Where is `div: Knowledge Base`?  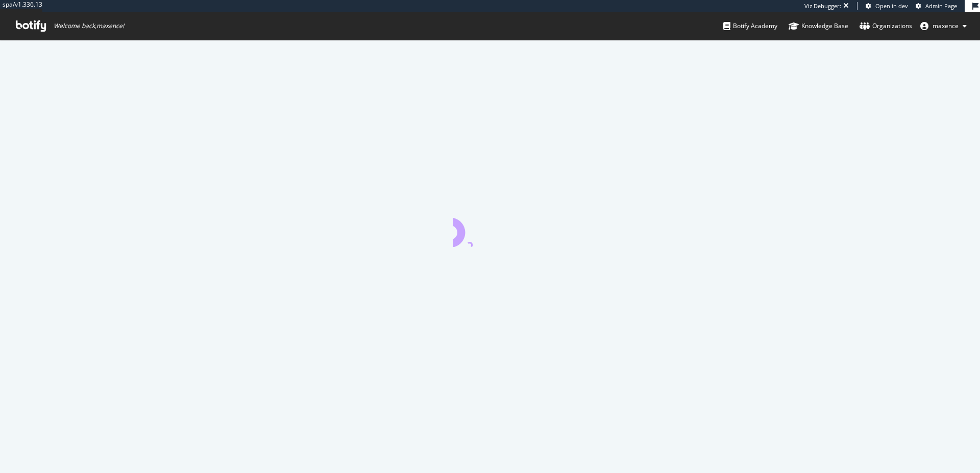 div: Knowledge Base is located at coordinates (818, 26).